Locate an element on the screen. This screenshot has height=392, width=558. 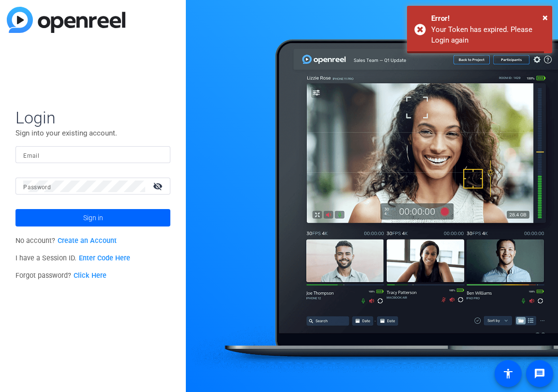
button: Close is located at coordinates (545, 17).